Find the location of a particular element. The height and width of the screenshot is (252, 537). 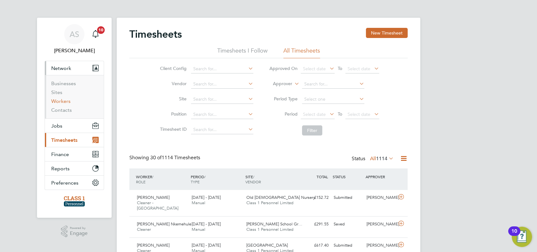

span: Angela Sabaroche is located at coordinates (74, 51).